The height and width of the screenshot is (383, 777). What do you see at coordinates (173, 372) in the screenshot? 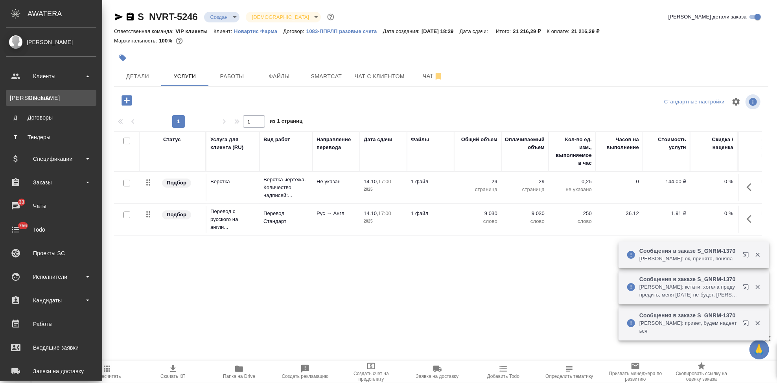
I see `button: Скачать КП` at bounding box center [173, 372].